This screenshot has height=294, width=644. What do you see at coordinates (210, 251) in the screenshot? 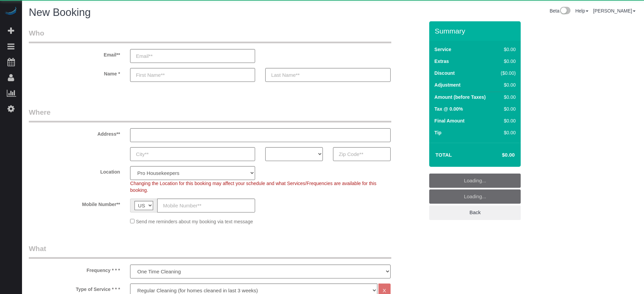
I see `legend: What` at bounding box center [210, 251].